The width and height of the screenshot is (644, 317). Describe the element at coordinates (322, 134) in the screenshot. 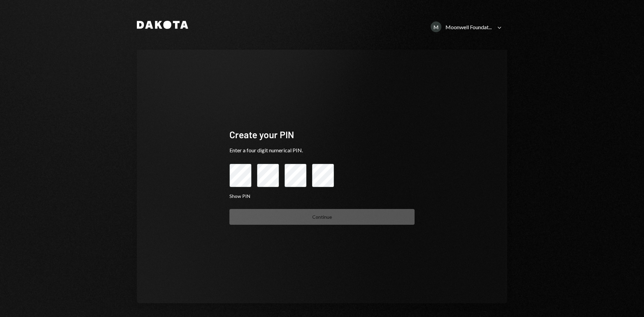

I see `div: Create your PIN` at that location.